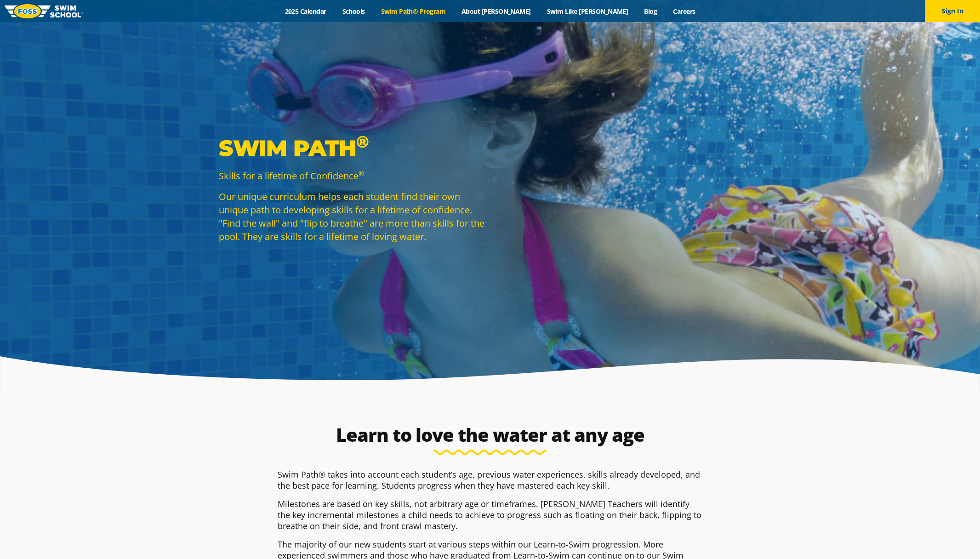 The height and width of the screenshot is (559, 980). What do you see at coordinates (490, 435) in the screenshot?
I see `h2: Learn to love the water at any age` at bounding box center [490, 435].